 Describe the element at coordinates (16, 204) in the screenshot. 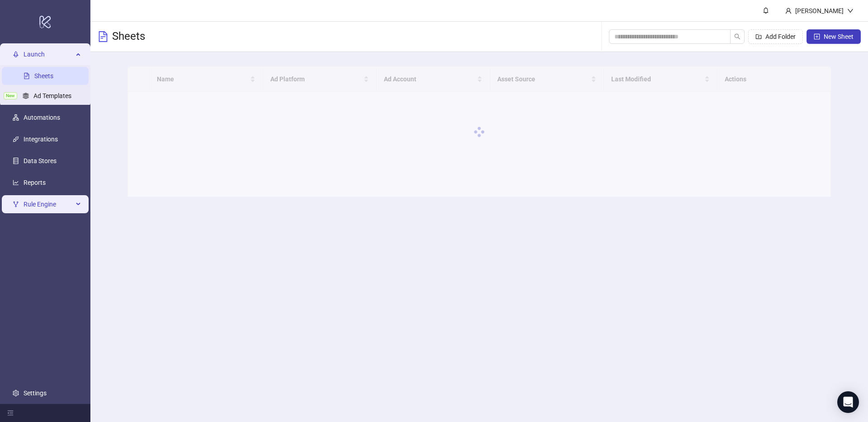

I see `span: fork` at that location.